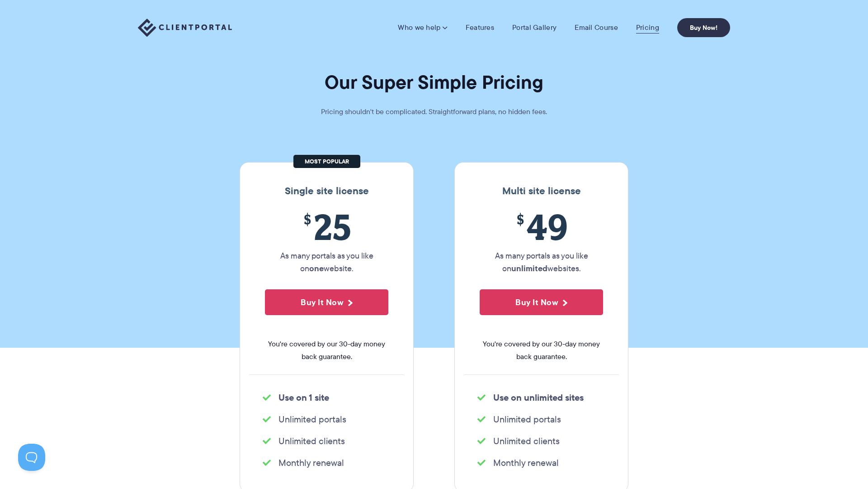  I want to click on a: Pricing, so click(647, 28).